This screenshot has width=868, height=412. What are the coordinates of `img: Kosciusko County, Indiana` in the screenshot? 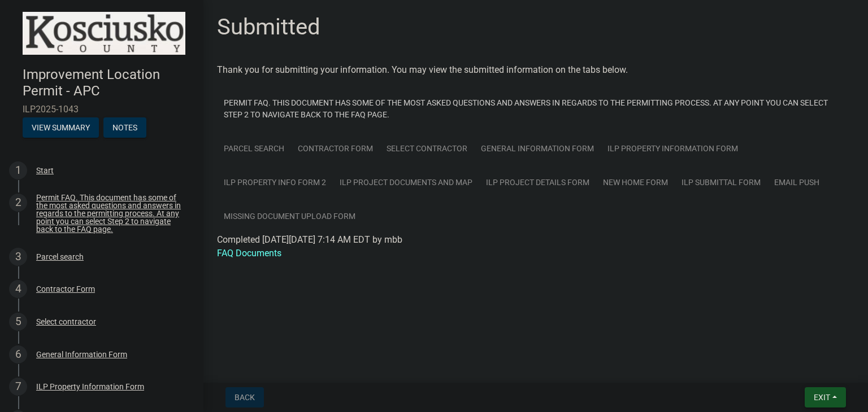 It's located at (104, 33).